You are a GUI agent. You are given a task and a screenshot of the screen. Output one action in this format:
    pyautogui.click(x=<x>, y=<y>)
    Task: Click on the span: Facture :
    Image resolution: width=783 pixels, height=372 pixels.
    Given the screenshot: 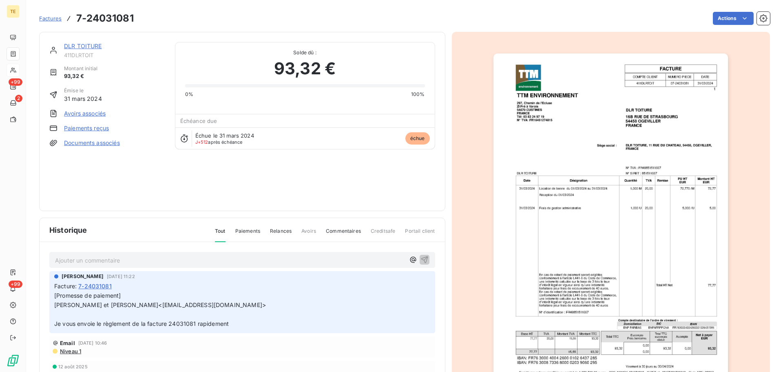 What is the action you would take?
    pyautogui.click(x=65, y=286)
    